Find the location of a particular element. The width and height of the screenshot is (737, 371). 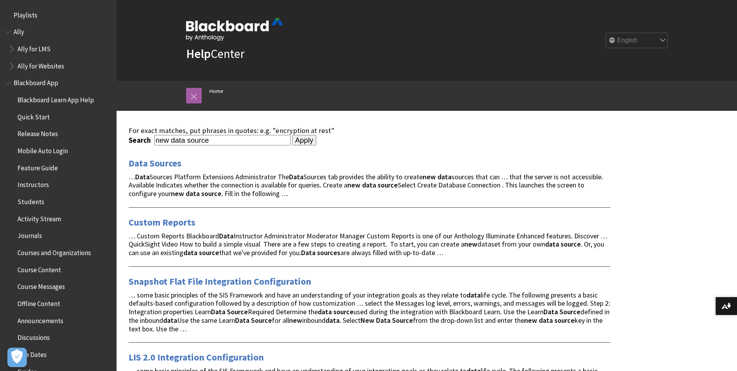

span: … some basic principles of the SIS Framework and have an understanding of your integration goals ... is located at coordinates (369, 311).